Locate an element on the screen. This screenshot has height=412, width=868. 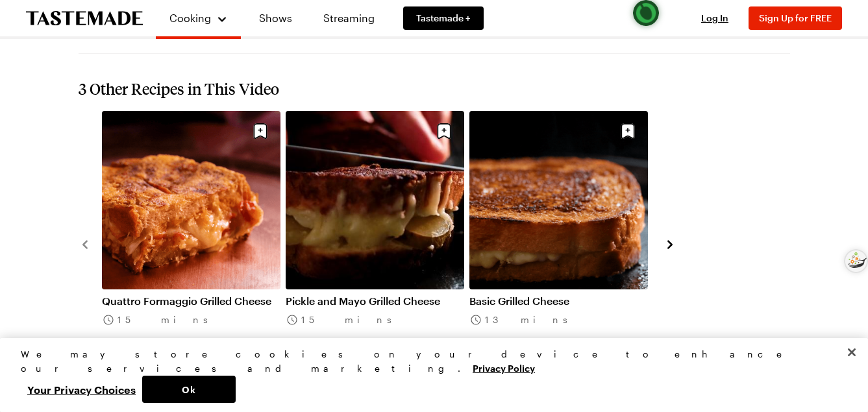
span: Log In is located at coordinates (715, 18).